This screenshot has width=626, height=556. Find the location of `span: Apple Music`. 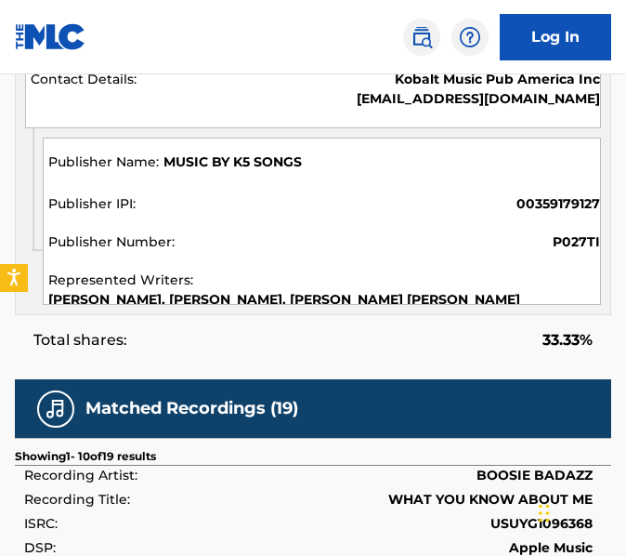

span: Apple Music is located at coordinates (551, 547).